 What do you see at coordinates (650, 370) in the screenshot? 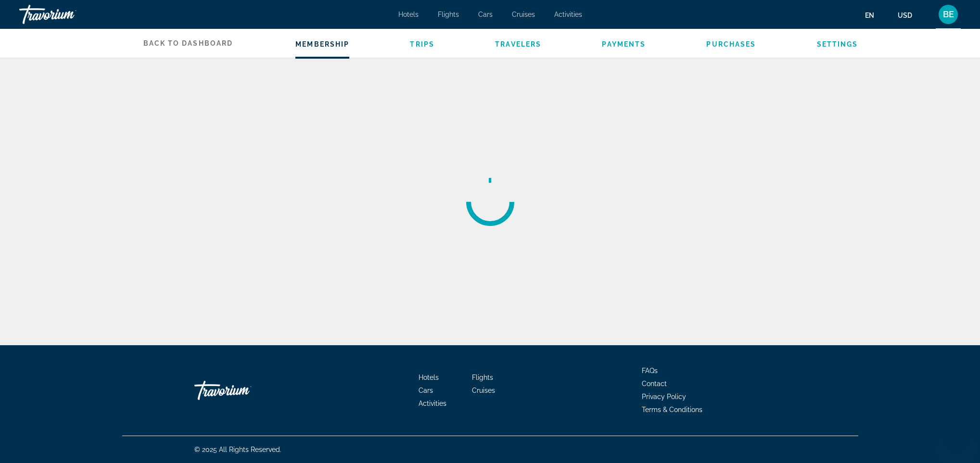
I see `a: FAQs` at bounding box center [650, 370].